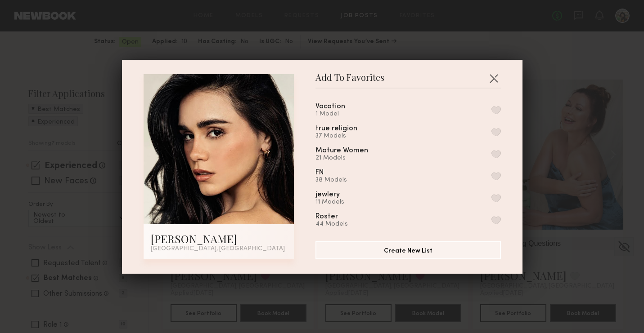 This screenshot has height=333, width=644. Describe the element at coordinates (342, 114) in the screenshot. I see `div: 1 Model` at that location.